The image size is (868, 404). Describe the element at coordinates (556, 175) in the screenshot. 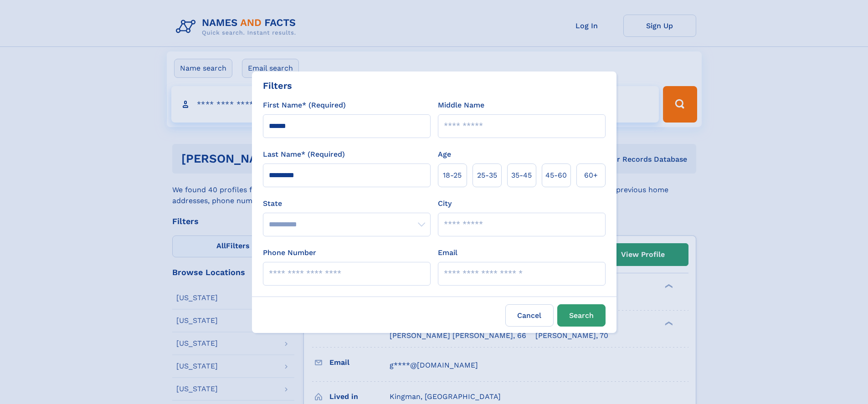

I see `span: 45‑60` at that location.